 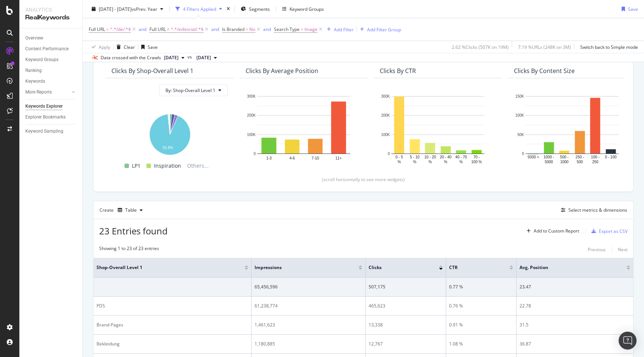 What do you see at coordinates (38, 92) in the screenshot?
I see `div: More Reports` at bounding box center [38, 92].